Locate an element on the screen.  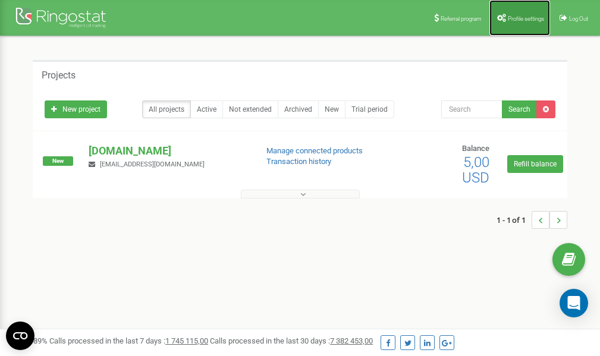
button: Open CMP widget is located at coordinates (20, 336).